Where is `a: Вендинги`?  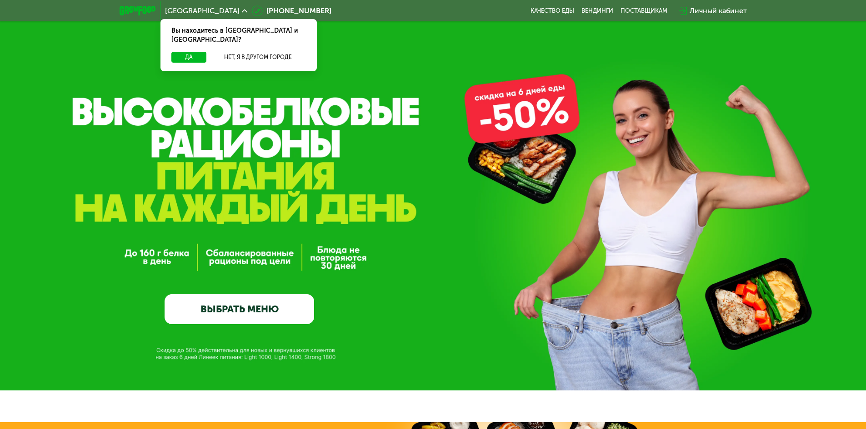 a: Вендинги is located at coordinates (597, 11).